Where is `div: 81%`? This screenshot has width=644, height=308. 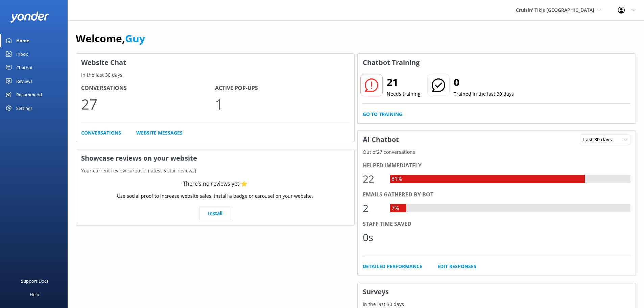 div: 81% is located at coordinates (397, 179).